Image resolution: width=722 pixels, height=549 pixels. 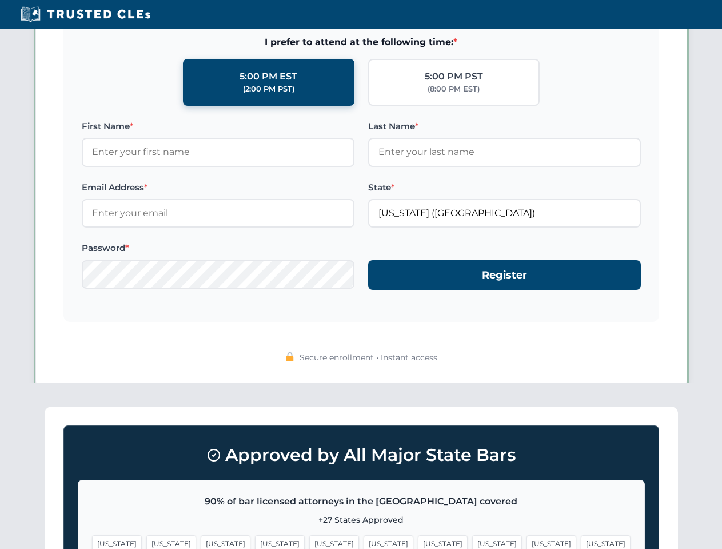 I want to click on span: I prefer to attend at the following time:, so click(x=361, y=42).